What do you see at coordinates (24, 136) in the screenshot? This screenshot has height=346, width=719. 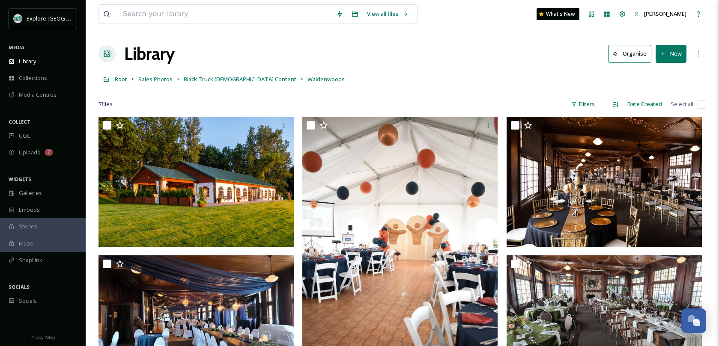 I see `span: UGC` at bounding box center [24, 136].